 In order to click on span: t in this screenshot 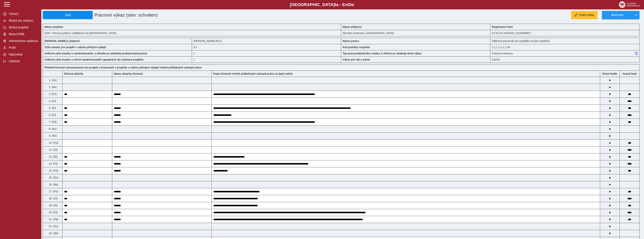, I will do `click(335, 4)`.